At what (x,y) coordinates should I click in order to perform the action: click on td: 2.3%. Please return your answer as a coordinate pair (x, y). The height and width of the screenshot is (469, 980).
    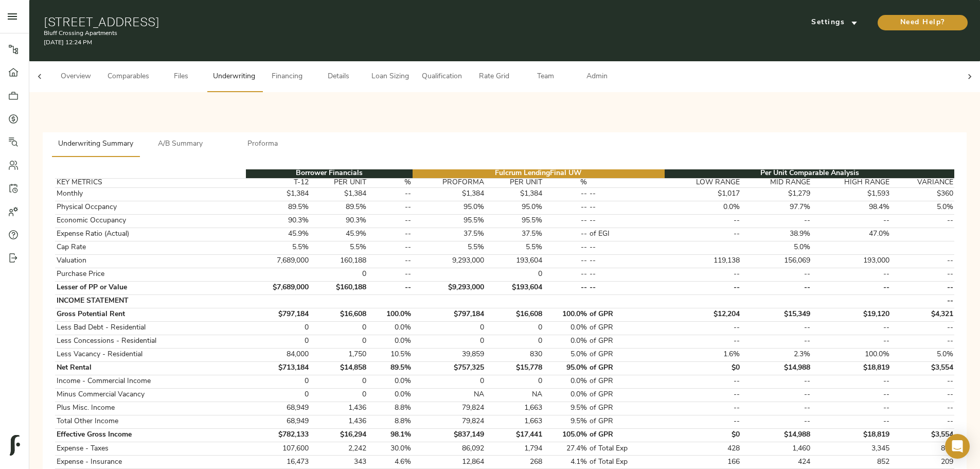
    Looking at the image, I should click on (776, 355).